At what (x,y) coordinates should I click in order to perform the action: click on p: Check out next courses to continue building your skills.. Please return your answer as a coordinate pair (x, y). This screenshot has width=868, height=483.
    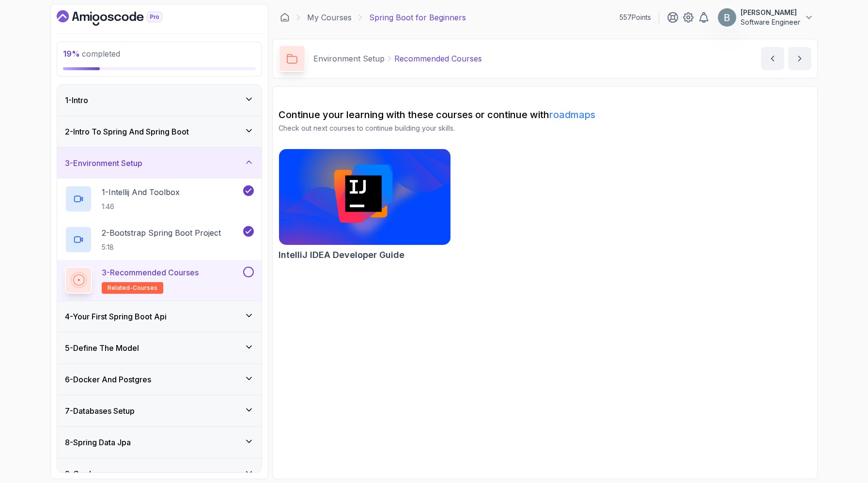
    Looking at the image, I should click on (545, 128).